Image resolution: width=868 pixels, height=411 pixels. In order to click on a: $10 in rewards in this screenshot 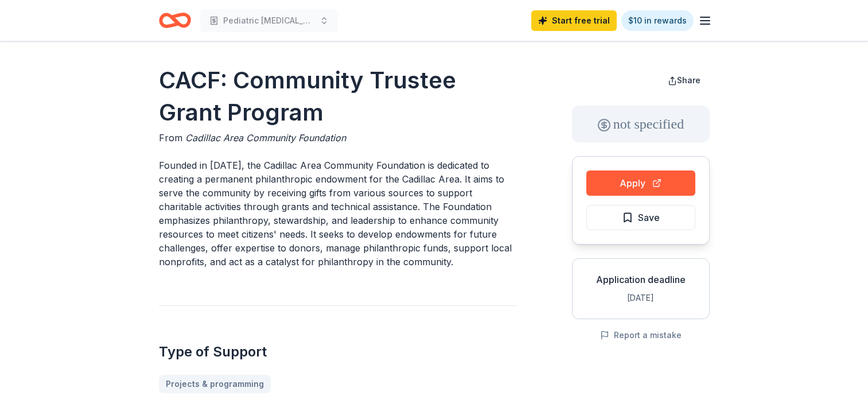, I will do `click(658, 21)`.